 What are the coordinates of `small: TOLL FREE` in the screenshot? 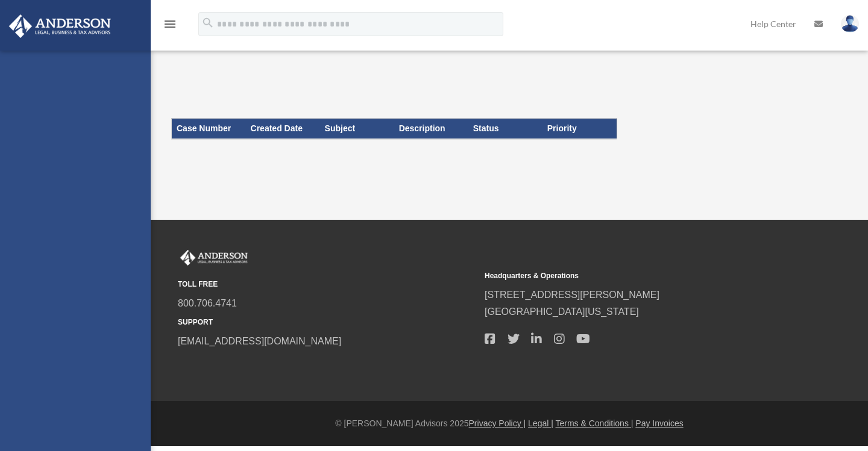 It's located at (327, 284).